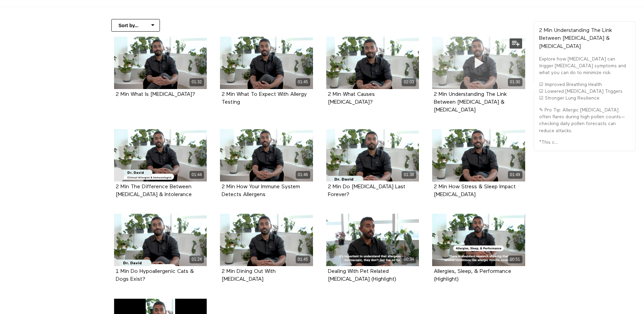 This screenshot has width=644, height=314. Describe the element at coordinates (478, 155) in the screenshot. I see `a: 2 Min How Stress & Sleep Impact Allergies 01:49` at that location.